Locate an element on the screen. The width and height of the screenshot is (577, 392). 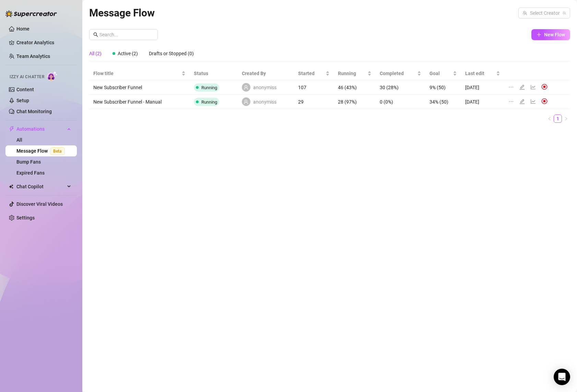
a: All is located at coordinates (19, 140).